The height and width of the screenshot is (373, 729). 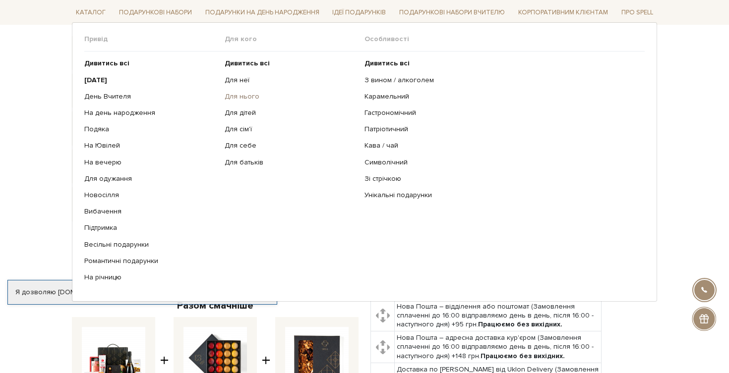 I want to click on span: Привід, so click(x=154, y=39).